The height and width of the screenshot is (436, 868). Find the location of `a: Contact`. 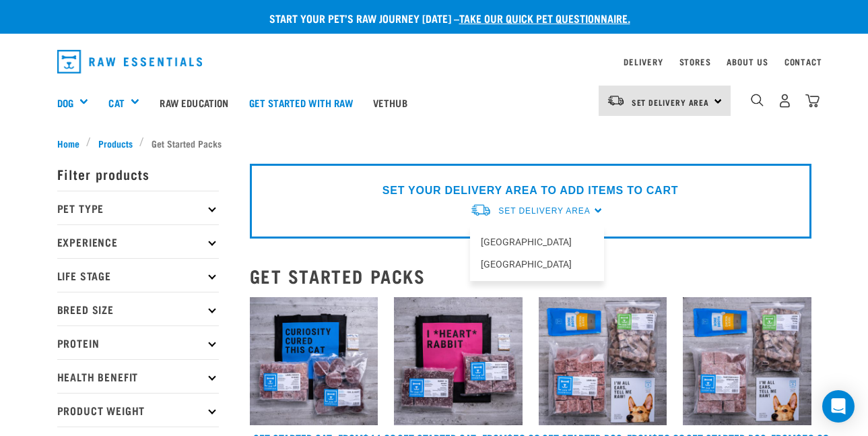

a: Contact is located at coordinates (803, 61).